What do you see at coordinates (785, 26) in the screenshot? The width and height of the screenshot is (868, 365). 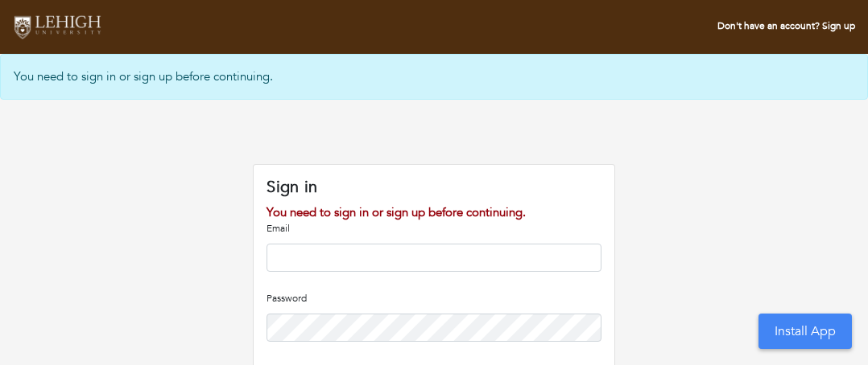 I see `a: Don't have an account? Sign up` at bounding box center [785, 26].